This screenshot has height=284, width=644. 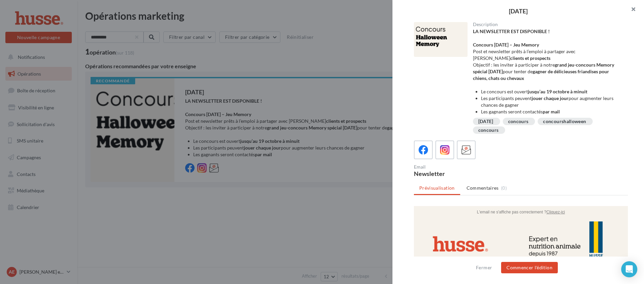 What do you see at coordinates (141, 6) in the screenshot?
I see `a: Cliquez-ici` at bounding box center [141, 6].